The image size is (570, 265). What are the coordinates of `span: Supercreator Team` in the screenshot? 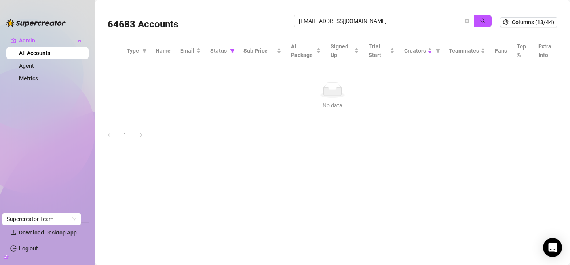 It's located at (42, 219).